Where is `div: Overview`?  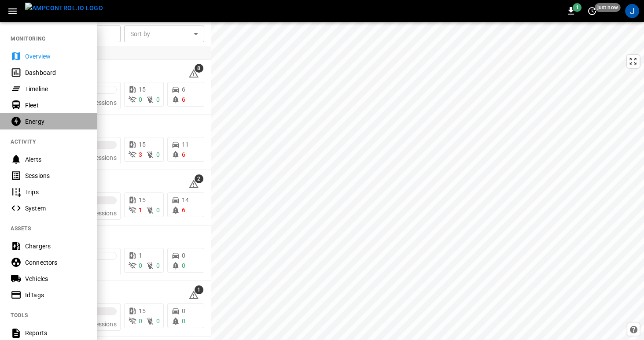 div: Overview is located at coordinates (55, 57).